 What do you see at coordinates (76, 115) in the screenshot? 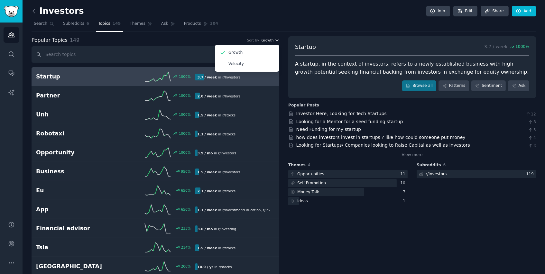
I see `h2: Unh` at bounding box center [76, 115].